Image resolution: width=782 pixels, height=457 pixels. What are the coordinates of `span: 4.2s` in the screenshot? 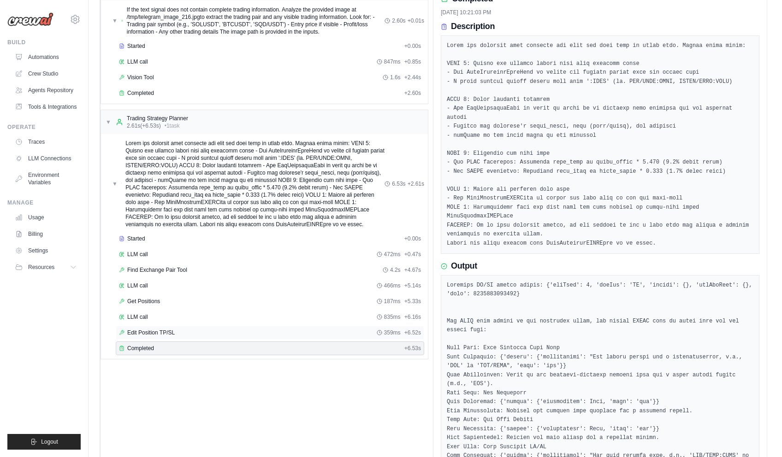 It's located at (395, 270).